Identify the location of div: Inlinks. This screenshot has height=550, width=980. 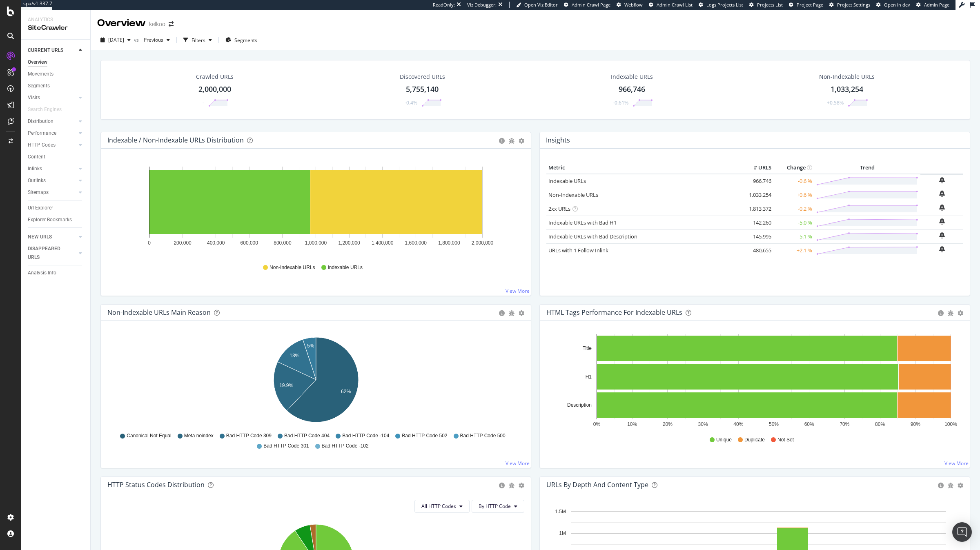
(35, 169).